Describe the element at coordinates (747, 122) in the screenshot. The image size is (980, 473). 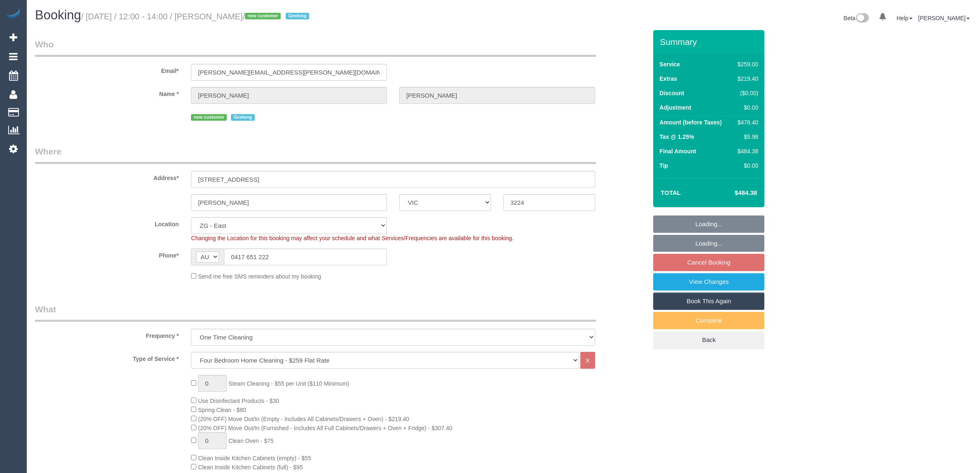
I see `div: $478.40` at that location.